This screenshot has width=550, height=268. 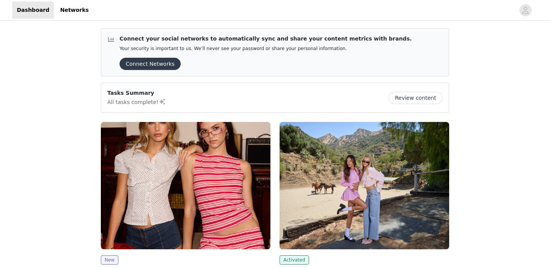 What do you see at coordinates (137, 102) in the screenshot?
I see `p: All tasks complete!` at bounding box center [137, 102].